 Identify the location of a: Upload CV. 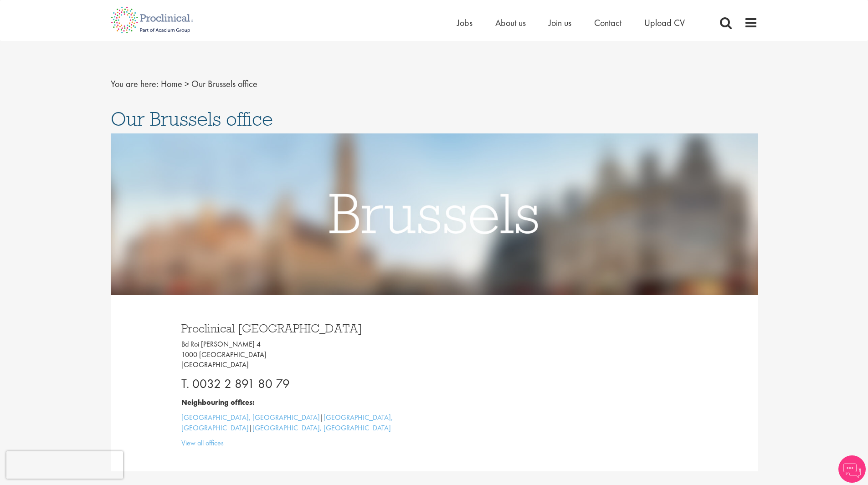
(664, 23).